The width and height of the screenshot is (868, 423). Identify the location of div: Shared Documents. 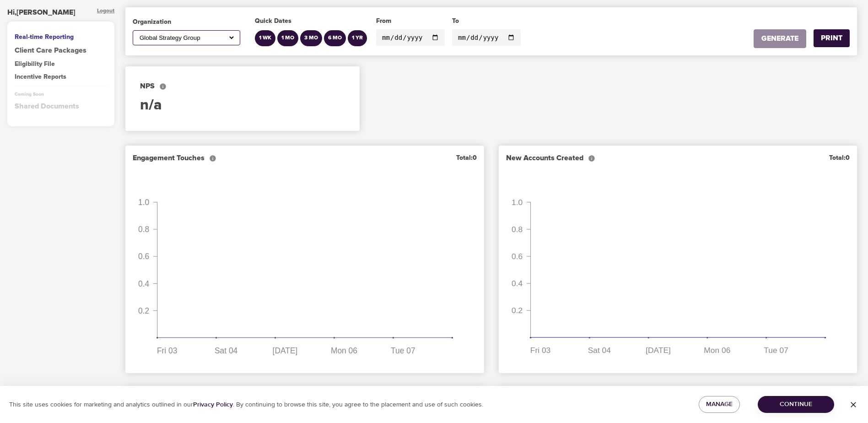
(61, 106).